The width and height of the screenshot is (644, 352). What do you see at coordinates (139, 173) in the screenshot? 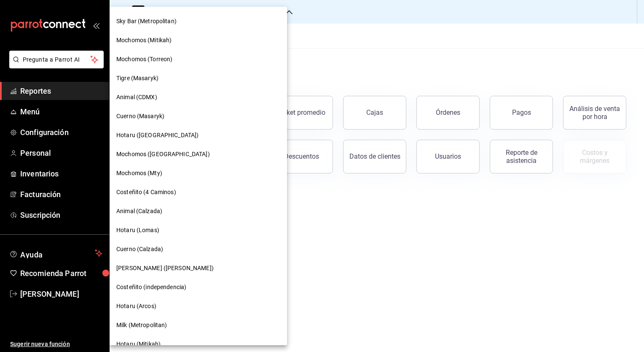
I see `span: Mochomos (Mty)` at bounding box center [139, 173].